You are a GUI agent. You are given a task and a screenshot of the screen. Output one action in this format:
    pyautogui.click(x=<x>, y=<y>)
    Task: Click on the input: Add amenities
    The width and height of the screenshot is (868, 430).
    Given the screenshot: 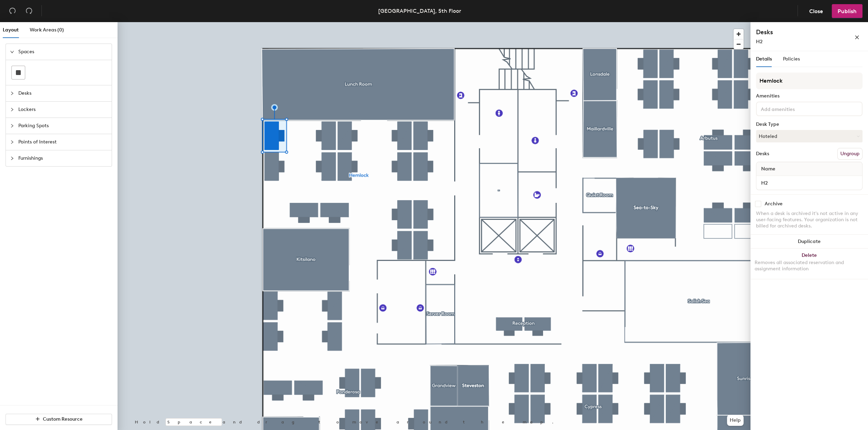 What is the action you would take?
    pyautogui.click(x=790, y=108)
    